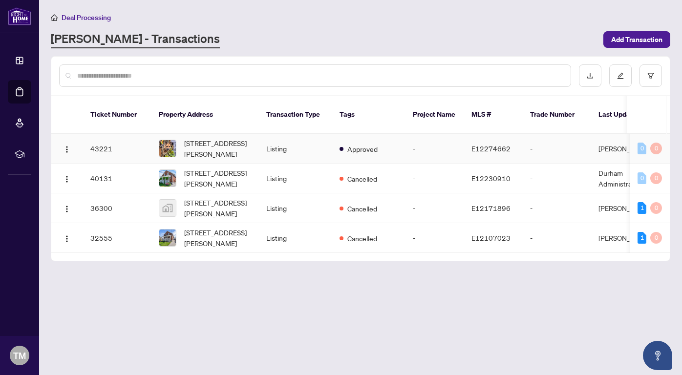 This screenshot has height=375, width=682. Describe the element at coordinates (557, 115) in the screenshot. I see `th: Trade Number` at that location.